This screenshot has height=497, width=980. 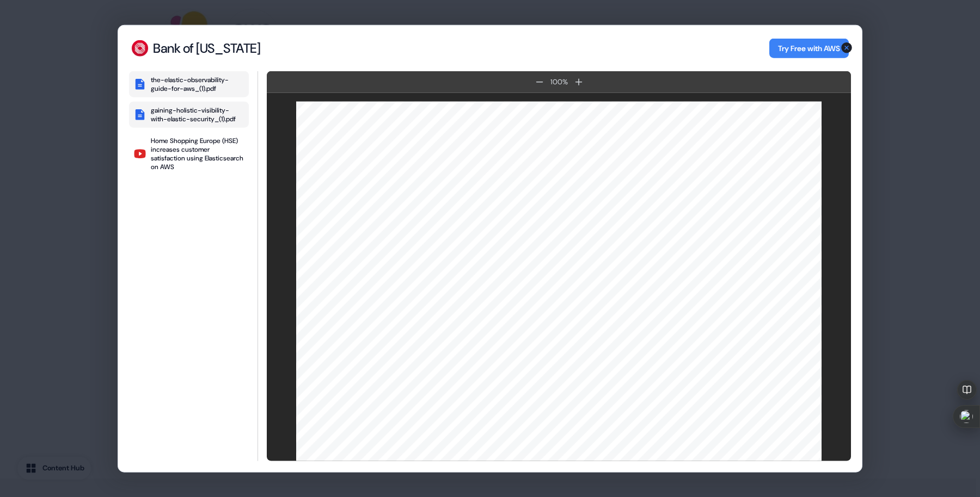 I want to click on button: gaining-holistic-visibility-with-elastic-security_(1).pdf, so click(x=189, y=115).